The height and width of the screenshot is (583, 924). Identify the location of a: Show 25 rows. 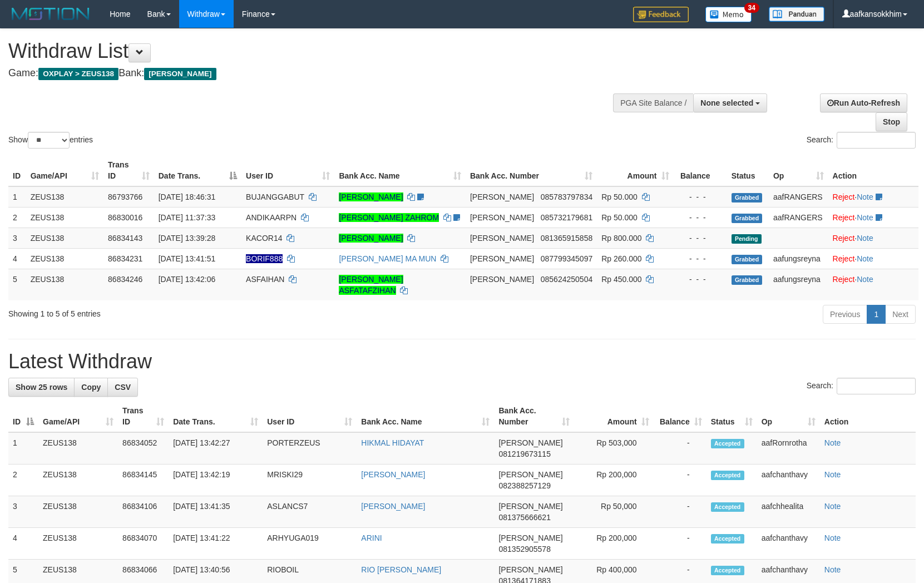
(41, 388).